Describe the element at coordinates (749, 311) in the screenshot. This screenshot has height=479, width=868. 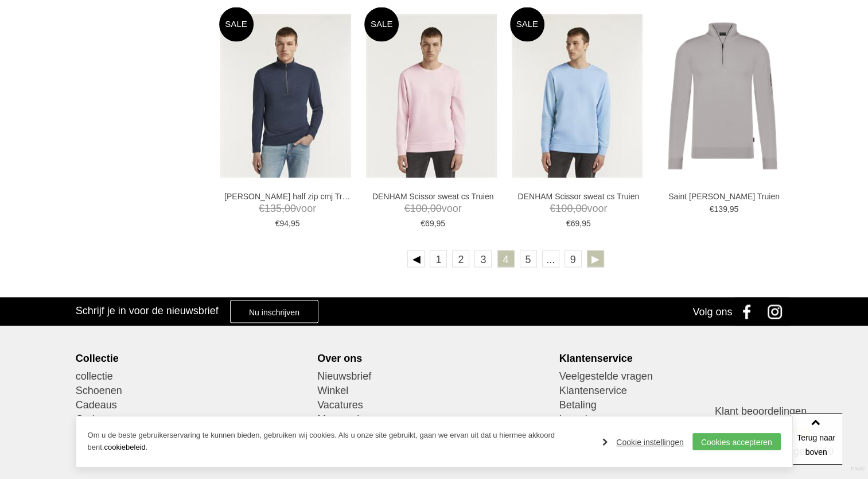
I see `a: Facebook` at that location.